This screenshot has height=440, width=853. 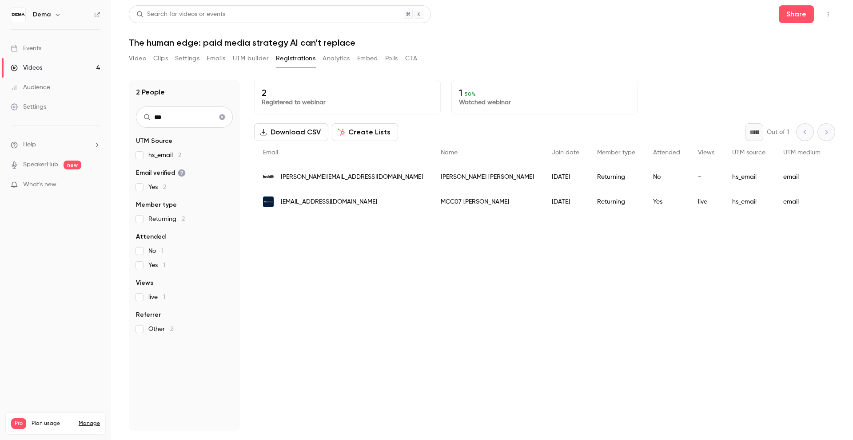 I want to click on div: Yes, so click(x=666, y=202).